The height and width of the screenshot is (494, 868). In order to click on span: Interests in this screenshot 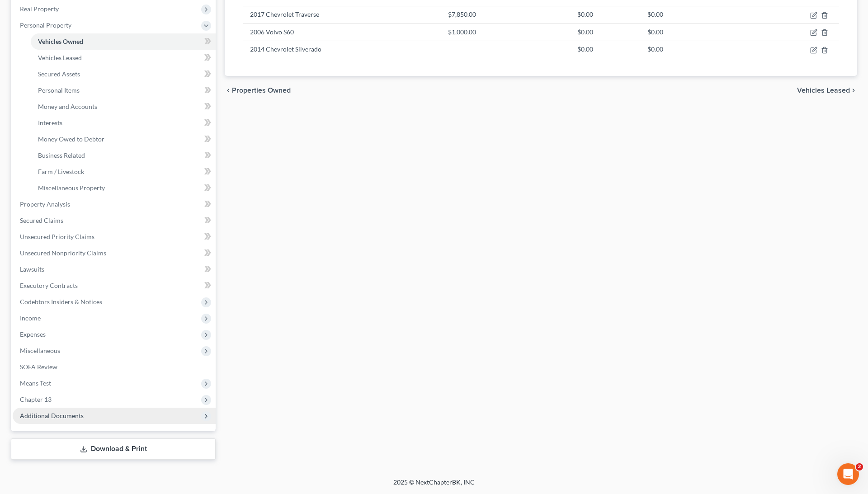, I will do `click(50, 122)`.